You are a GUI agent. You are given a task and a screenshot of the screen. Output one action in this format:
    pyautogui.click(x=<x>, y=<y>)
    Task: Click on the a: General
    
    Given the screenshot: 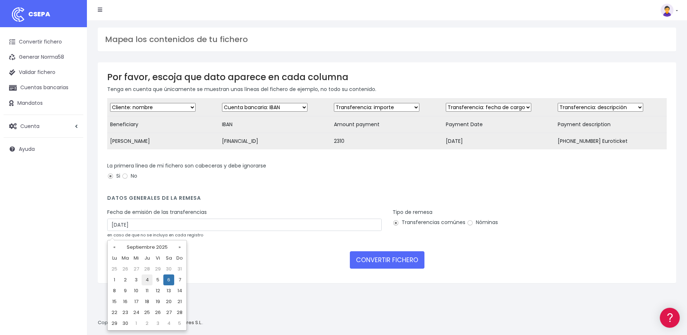 What is the action you would take?
    pyautogui.click(x=72, y=161)
    